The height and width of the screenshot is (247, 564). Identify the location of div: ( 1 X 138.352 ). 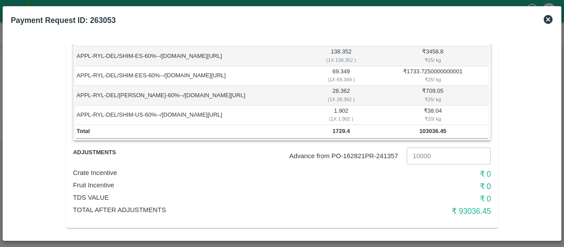
(341, 60).